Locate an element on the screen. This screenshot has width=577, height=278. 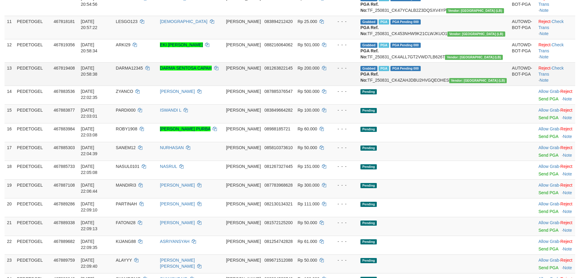
span: Vendor URL: https://dashboard.q2checkout.com/secure is located at coordinates (476, 34).